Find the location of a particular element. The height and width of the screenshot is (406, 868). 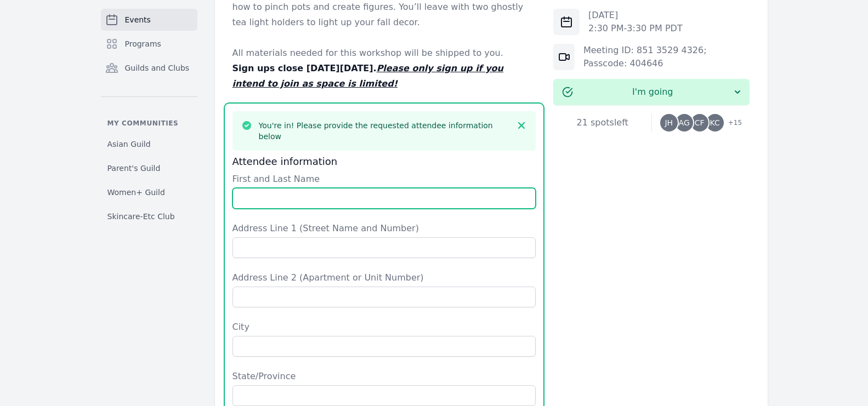

a: Programs is located at coordinates (149, 44).